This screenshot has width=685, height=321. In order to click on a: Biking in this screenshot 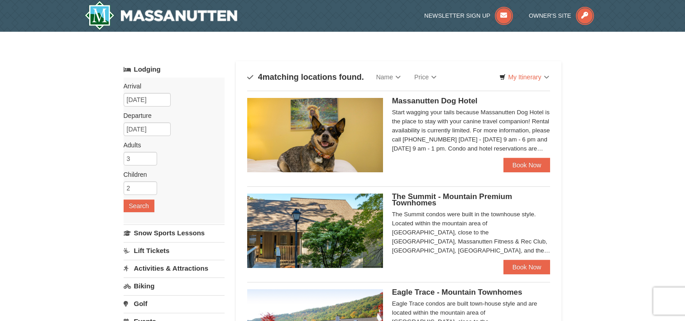, I will do `click(174, 285)`.